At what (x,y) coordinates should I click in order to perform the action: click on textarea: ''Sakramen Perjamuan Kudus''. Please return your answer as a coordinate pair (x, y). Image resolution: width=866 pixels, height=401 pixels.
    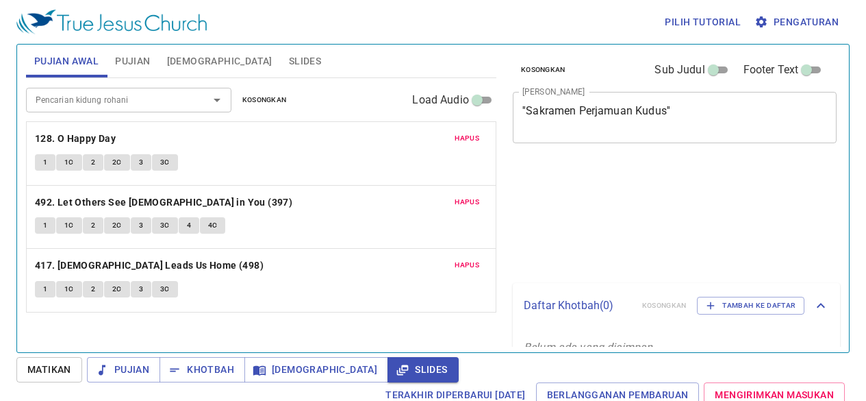
    Looking at the image, I should click on (674, 117).